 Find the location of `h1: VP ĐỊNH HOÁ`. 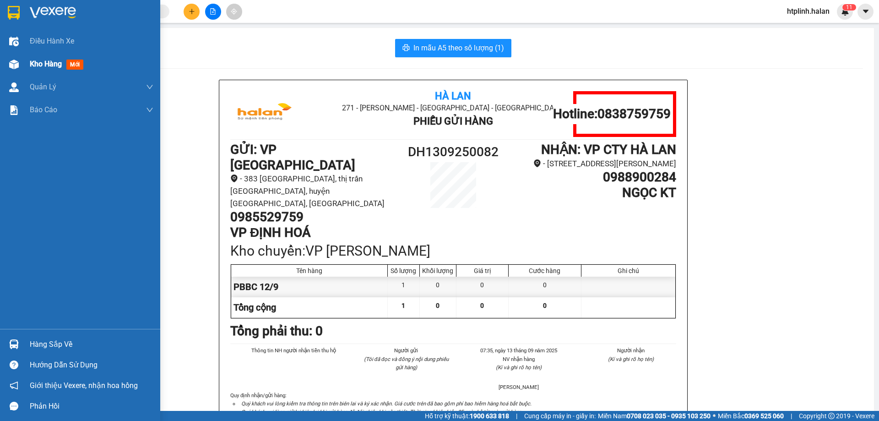

h1: VP ĐỊNH HOÁ is located at coordinates (314, 233).